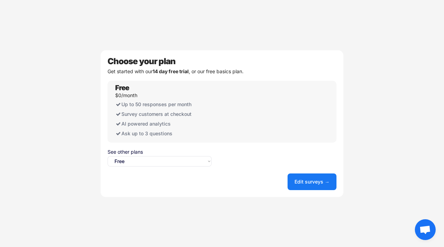 The height and width of the screenshot is (247, 444). Describe the element at coordinates (163, 124) in the screenshot. I see `div: AI powered analytics` at that location.